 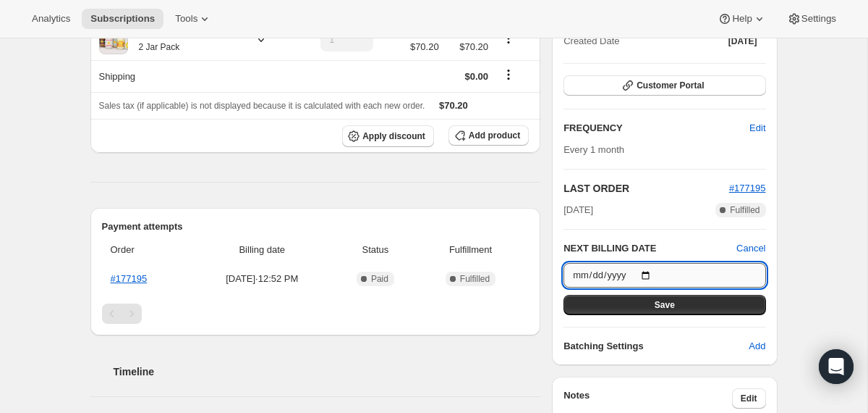 I want to click on span: Analytics, so click(x=51, y=19).